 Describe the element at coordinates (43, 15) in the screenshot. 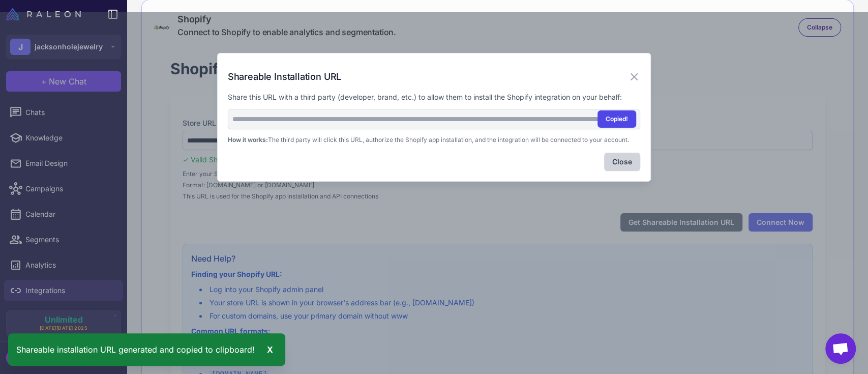

I see `img: Raleon Logo` at that location.